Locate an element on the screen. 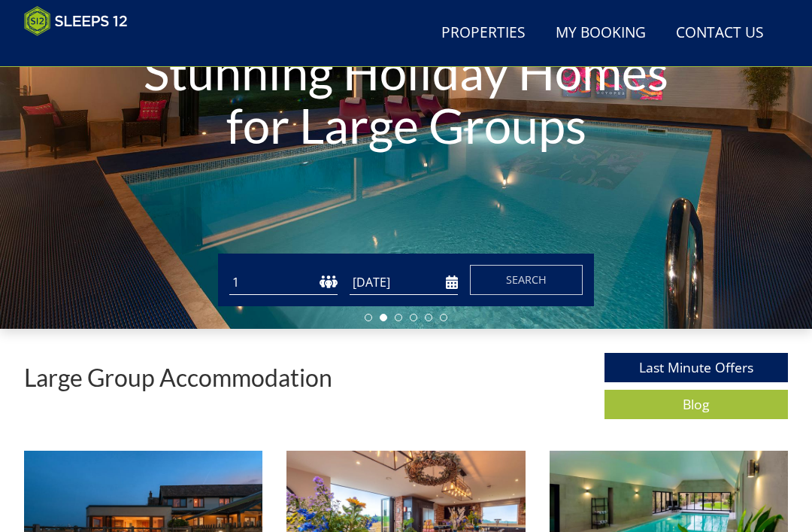 Image resolution: width=812 pixels, height=532 pixels. a: Last Minute Offers is located at coordinates (696, 367).